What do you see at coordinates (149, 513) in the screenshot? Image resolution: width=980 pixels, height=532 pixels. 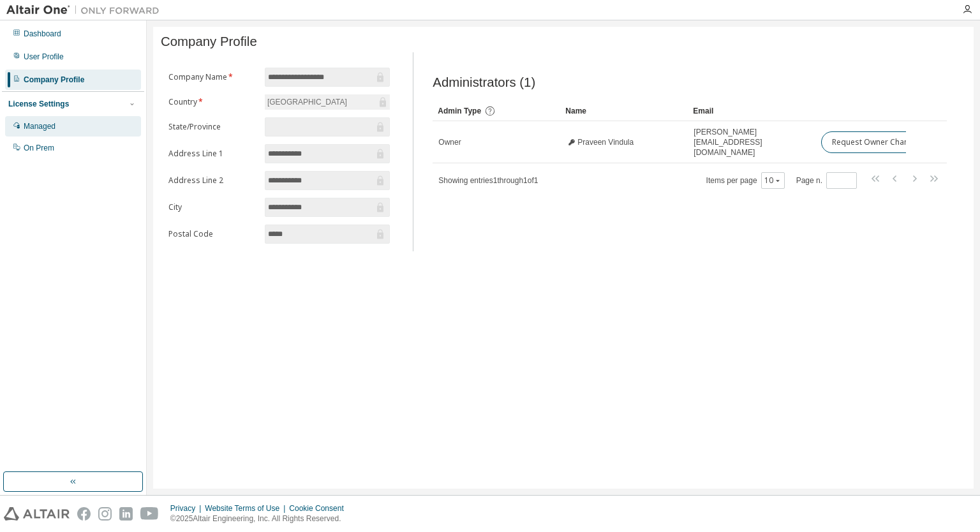 I see `img: youtube.svg` at bounding box center [149, 513].